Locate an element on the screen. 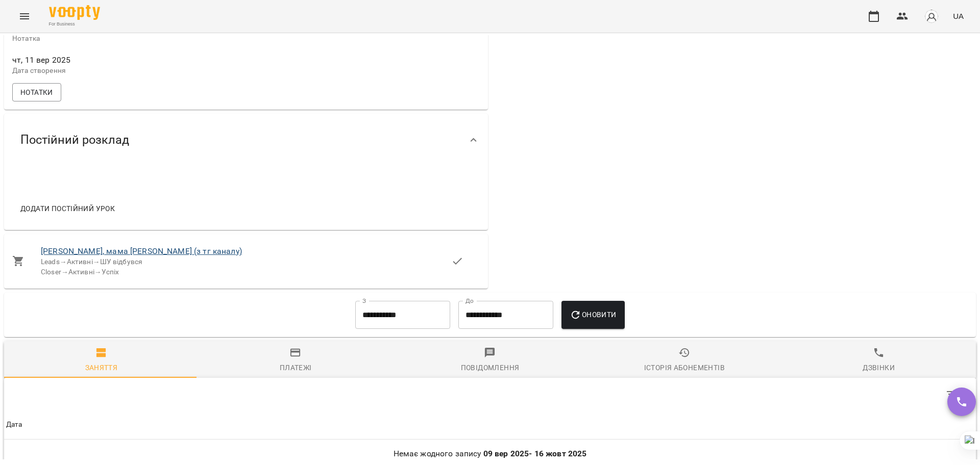  span: Постійний розклад is located at coordinates (75, 140).